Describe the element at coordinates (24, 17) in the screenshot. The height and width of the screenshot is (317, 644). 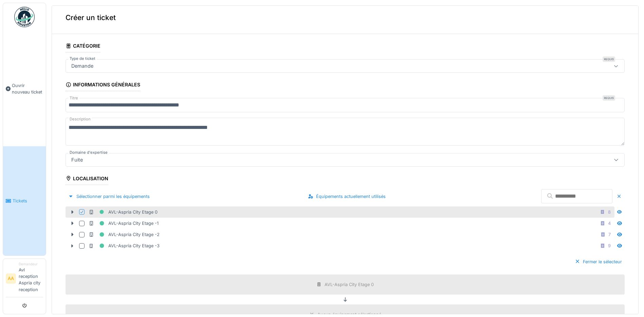
I see `img: Badge_color-CXgf-gQk.svg` at that location.